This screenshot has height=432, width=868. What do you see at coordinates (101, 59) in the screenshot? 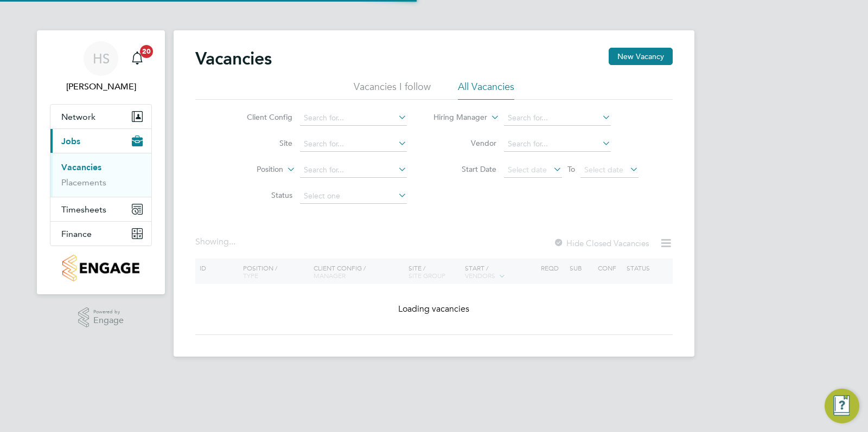
I see `span: HS` at bounding box center [101, 59].